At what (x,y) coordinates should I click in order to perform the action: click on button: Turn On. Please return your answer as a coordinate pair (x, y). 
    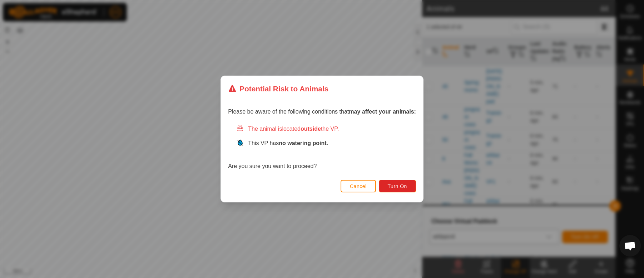
    Looking at the image, I should click on (397, 186).